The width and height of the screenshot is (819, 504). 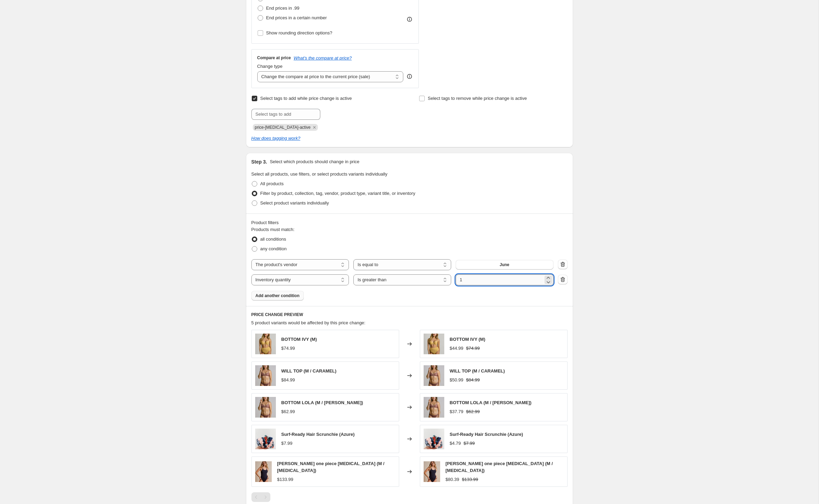 What do you see at coordinates (300, 32) in the screenshot?
I see `span: Show rounding direction options?` at bounding box center [300, 32].